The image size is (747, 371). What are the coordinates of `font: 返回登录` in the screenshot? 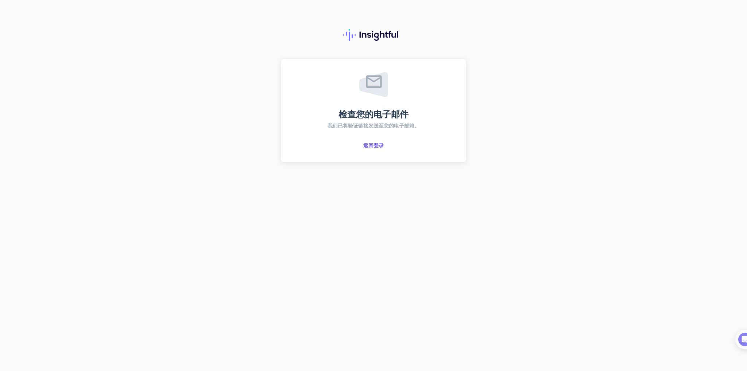 It's located at (374, 146).